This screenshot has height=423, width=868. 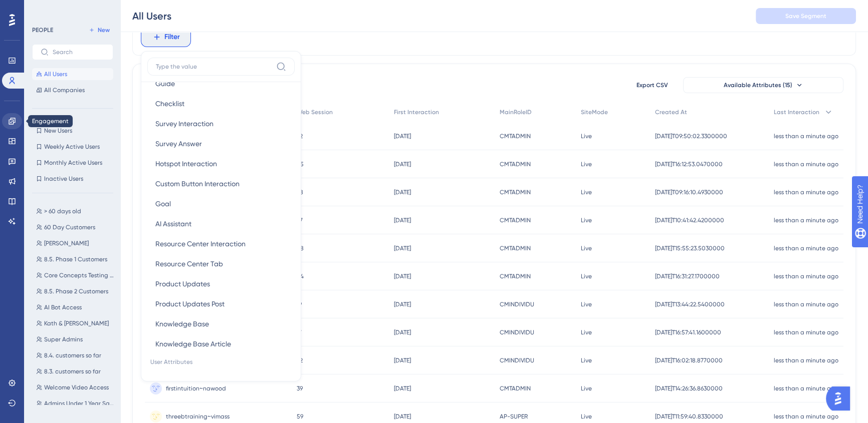 I want to click on span: Web Session, so click(x=315, y=112).